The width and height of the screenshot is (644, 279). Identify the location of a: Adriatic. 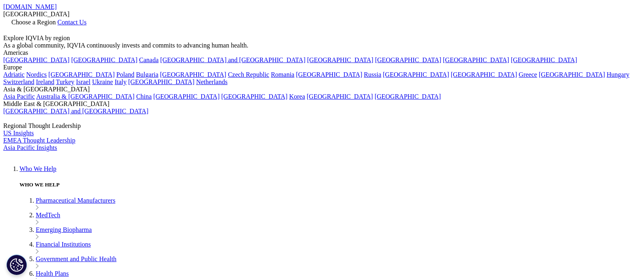
(14, 74).